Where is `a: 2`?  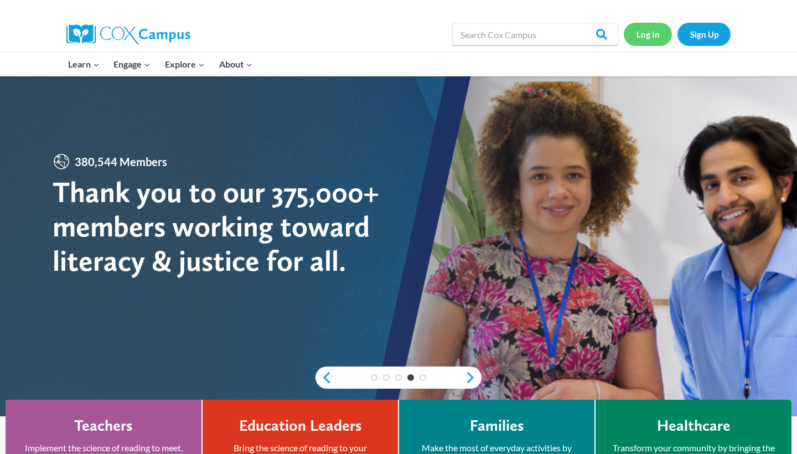 a: 2 is located at coordinates (386, 377).